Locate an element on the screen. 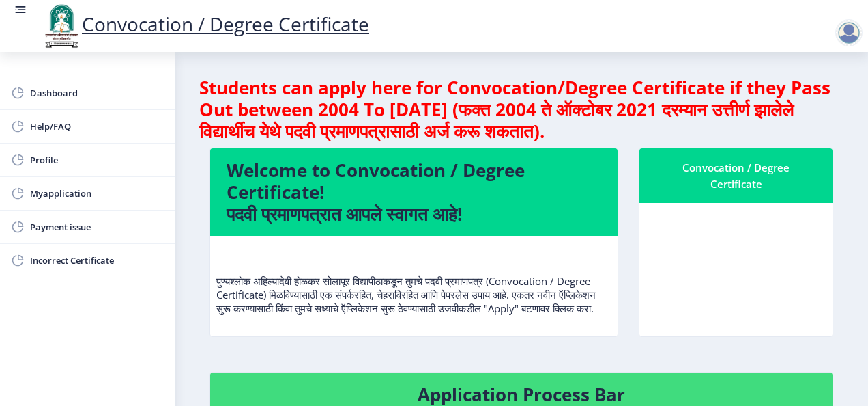  h4: Welcome to Convocation / Degree Certificate! पदवी प्रमाणपत्रात आपले स्वागत आहे! is located at coordinates (413, 192).